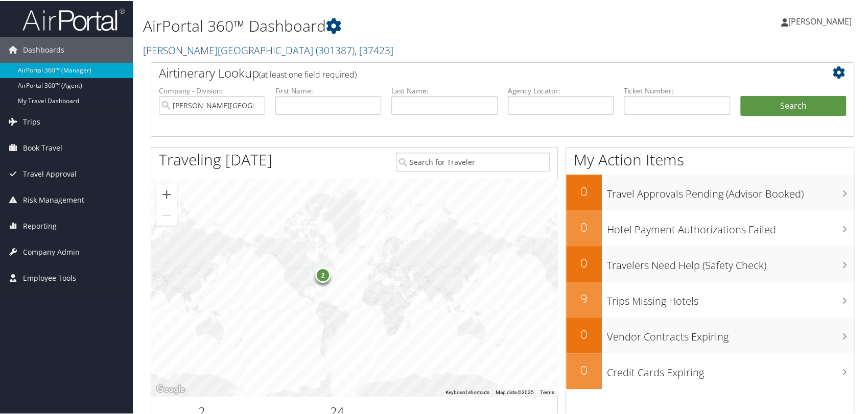 The height and width of the screenshot is (414, 868). Describe the element at coordinates (374, 49) in the screenshot. I see `span: , [ 37423 ]` at that location.